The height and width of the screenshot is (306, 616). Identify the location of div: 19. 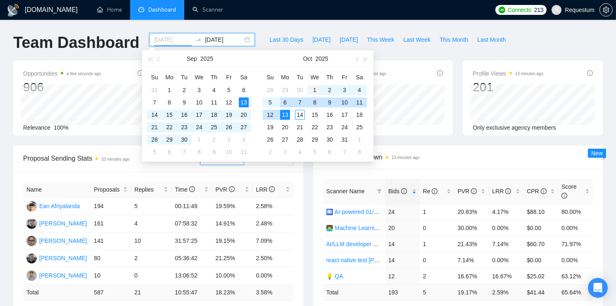
(229, 115).